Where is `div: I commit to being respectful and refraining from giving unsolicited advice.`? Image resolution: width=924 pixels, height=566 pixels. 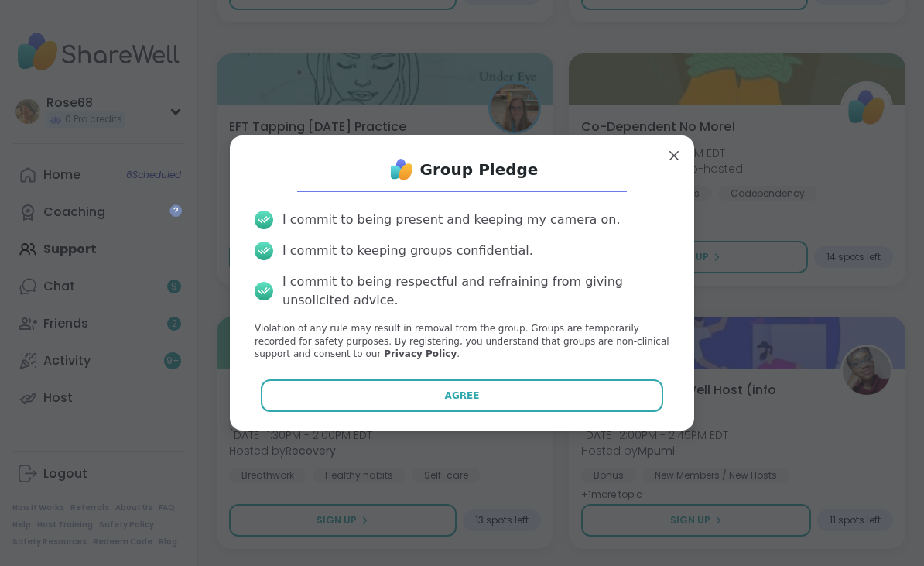 div: I commit to being respectful and refraining from giving unsolicited advice. is located at coordinates (475, 291).